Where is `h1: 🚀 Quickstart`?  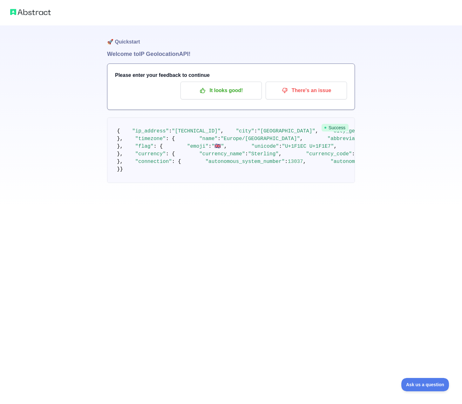
h1: 🚀 Quickstart is located at coordinates (231, 37).